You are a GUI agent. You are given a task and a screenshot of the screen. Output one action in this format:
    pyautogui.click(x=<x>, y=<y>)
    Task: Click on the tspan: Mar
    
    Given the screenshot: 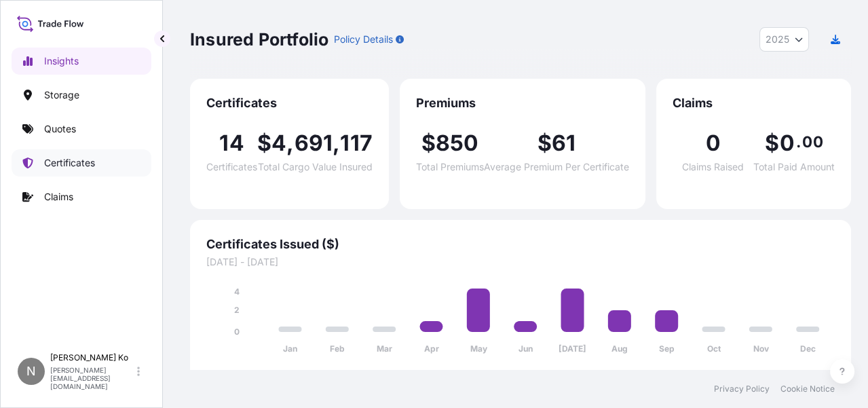 What is the action you would take?
    pyautogui.click(x=384, y=348)
    